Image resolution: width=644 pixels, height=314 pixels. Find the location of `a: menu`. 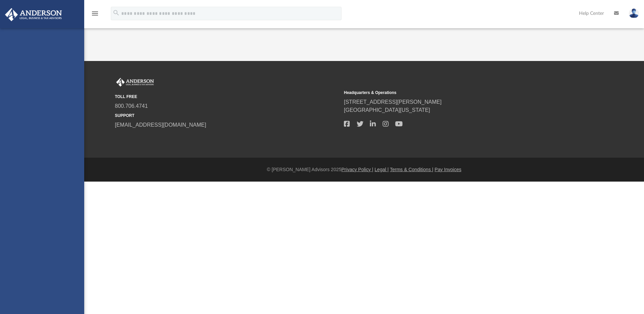

a: menu is located at coordinates (95, 15).